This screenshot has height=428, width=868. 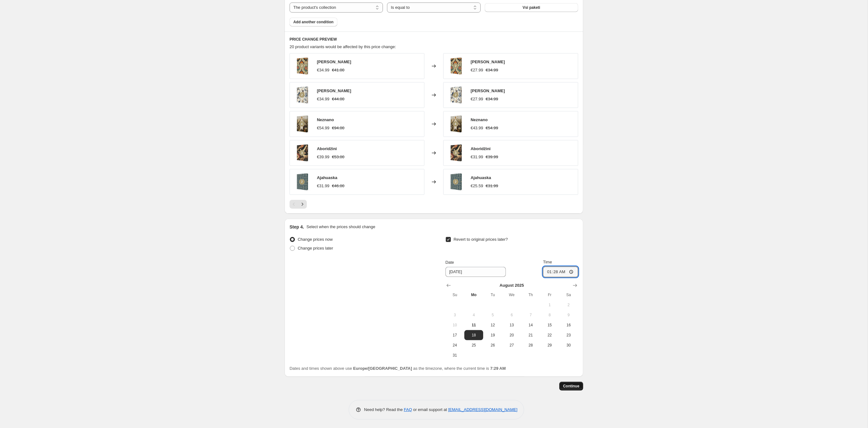 What do you see at coordinates (474, 335) in the screenshot?
I see `span: 18` at bounding box center [474, 335].